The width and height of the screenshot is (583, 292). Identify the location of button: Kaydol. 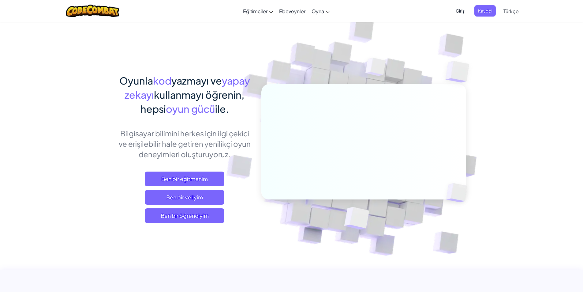
(485, 11).